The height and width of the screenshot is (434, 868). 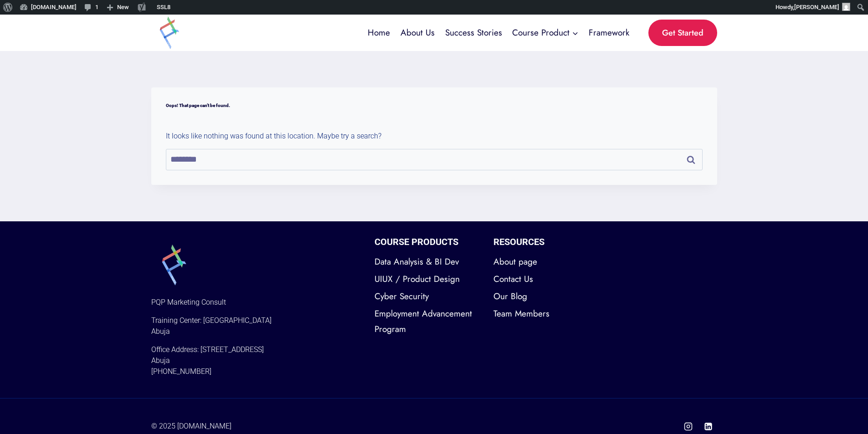 I want to click on a: Contact Us, so click(x=546, y=279).